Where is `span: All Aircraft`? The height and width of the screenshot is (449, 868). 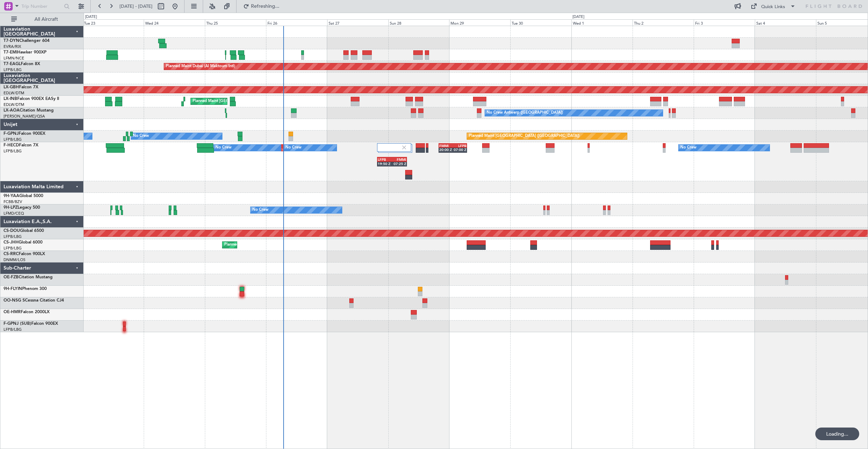 span: All Aircraft is located at coordinates (46, 20).